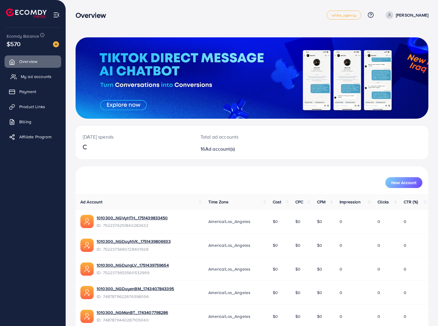 This screenshot has width=438, height=326. I want to click on span: Time Zone, so click(218, 202).